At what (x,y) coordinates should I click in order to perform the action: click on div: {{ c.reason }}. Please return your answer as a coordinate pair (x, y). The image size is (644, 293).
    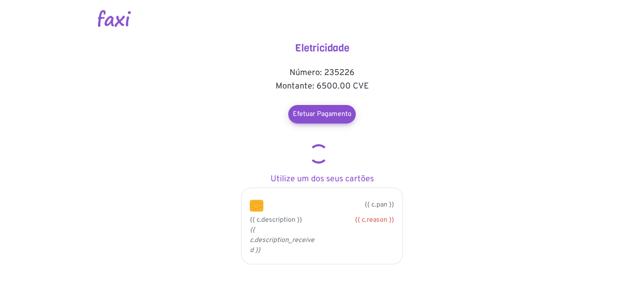
    Looking at the image, I should click on (361, 220).